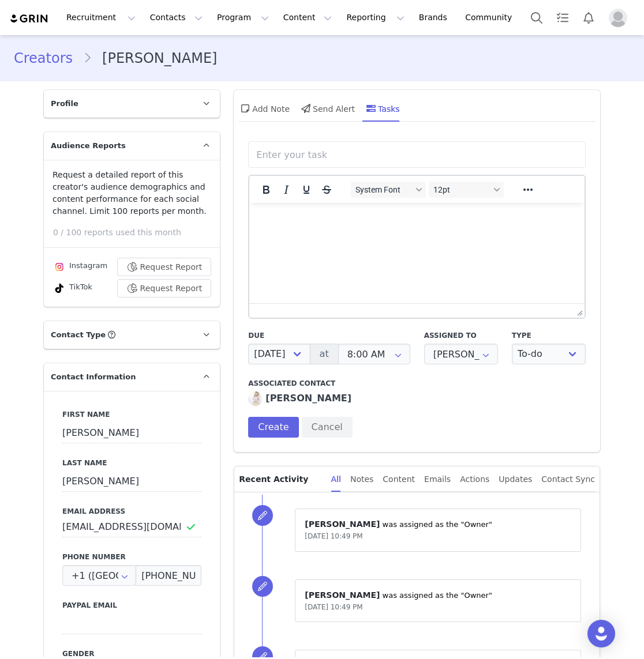 The height and width of the screenshot is (659, 644). What do you see at coordinates (132, 527) in the screenshot?
I see `input: Email Address` at bounding box center [132, 527].